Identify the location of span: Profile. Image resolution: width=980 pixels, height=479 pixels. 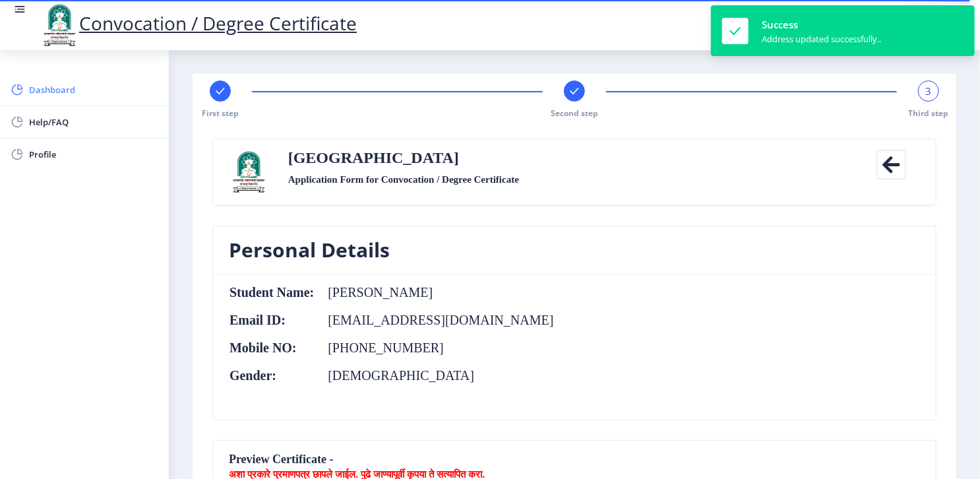
(94, 155).